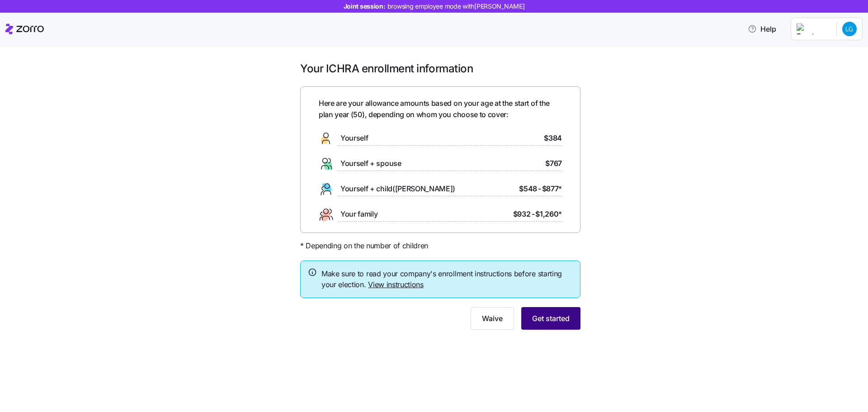 Image resolution: width=868 pixels, height=412 pixels. Describe the element at coordinates (492, 319) in the screenshot. I see `span: Waive` at that location.